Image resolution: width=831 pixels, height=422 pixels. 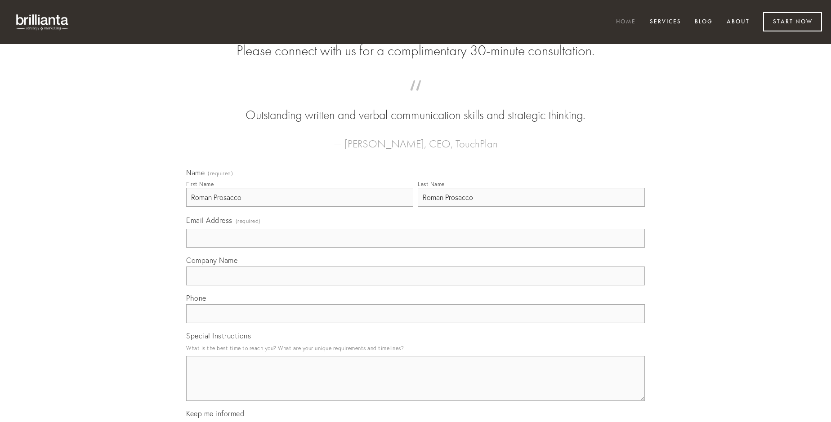 I want to click on span: Name, so click(x=195, y=173).